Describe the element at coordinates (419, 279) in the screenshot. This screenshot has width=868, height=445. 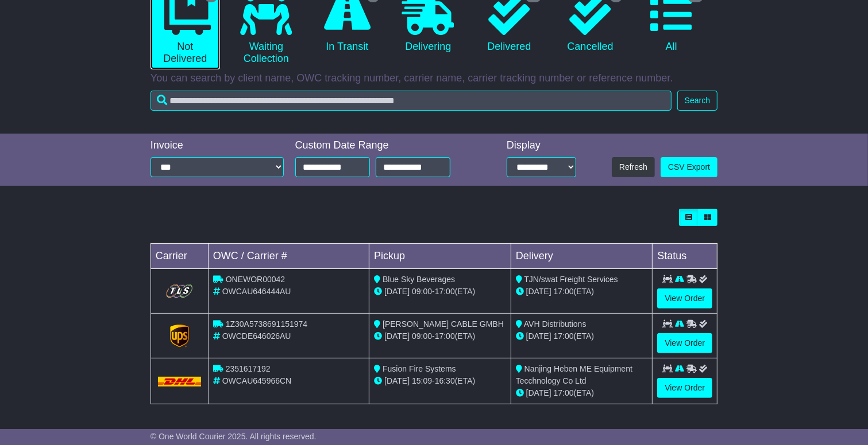
I see `span: Blue Sky Beverages` at that location.